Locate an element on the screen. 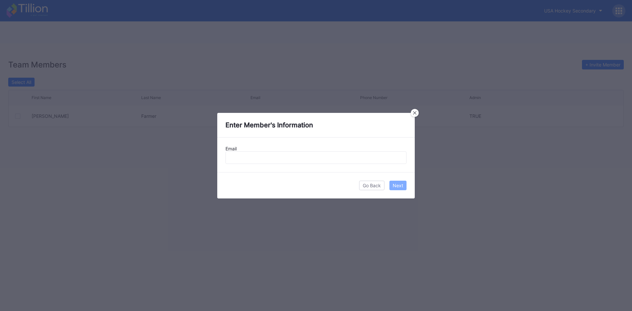 The width and height of the screenshot is (632, 311). div: Email is located at coordinates (316, 155).